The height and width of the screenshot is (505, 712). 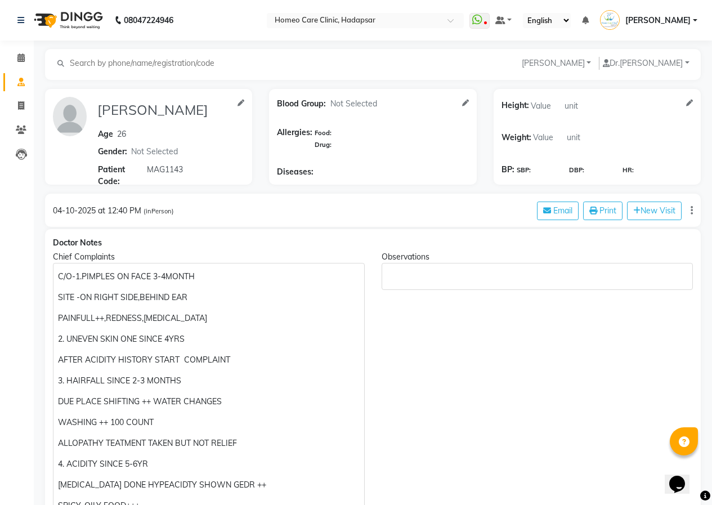 I want to click on button: Email, so click(x=558, y=211).